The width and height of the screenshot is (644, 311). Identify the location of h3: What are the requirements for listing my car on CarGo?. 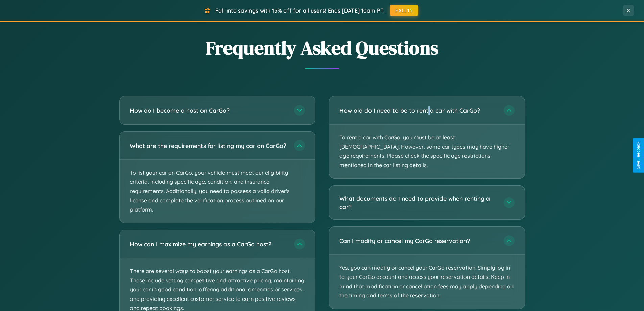
(209, 146).